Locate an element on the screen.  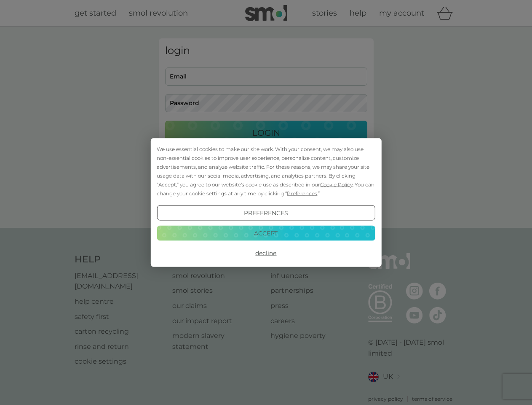
div: We use essential cookies to make our site work. With your consent, we may also use non-essential ... is located at coordinates (266, 171).